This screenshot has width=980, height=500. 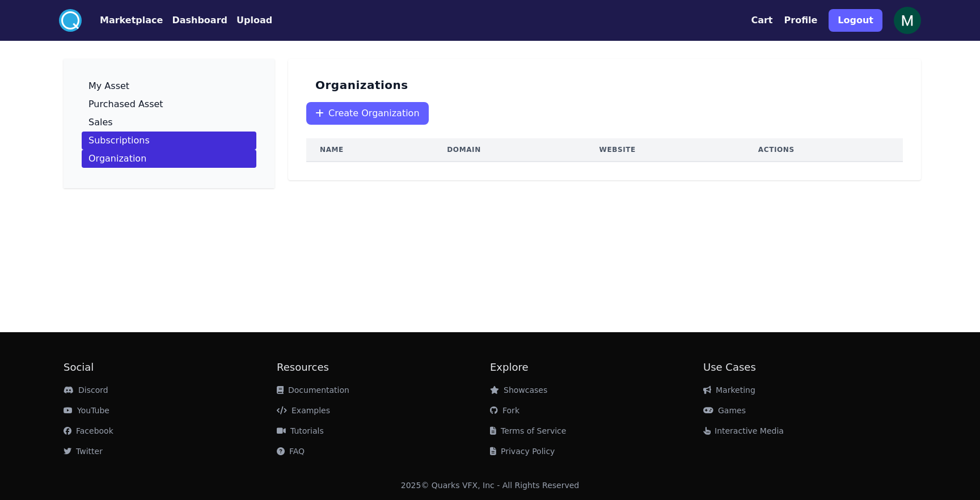 I want to click on p: My Asset, so click(x=109, y=86).